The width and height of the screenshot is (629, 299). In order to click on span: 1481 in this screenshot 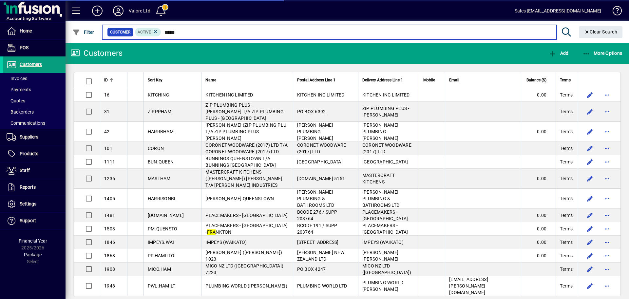, I will do `click(109, 215)`.